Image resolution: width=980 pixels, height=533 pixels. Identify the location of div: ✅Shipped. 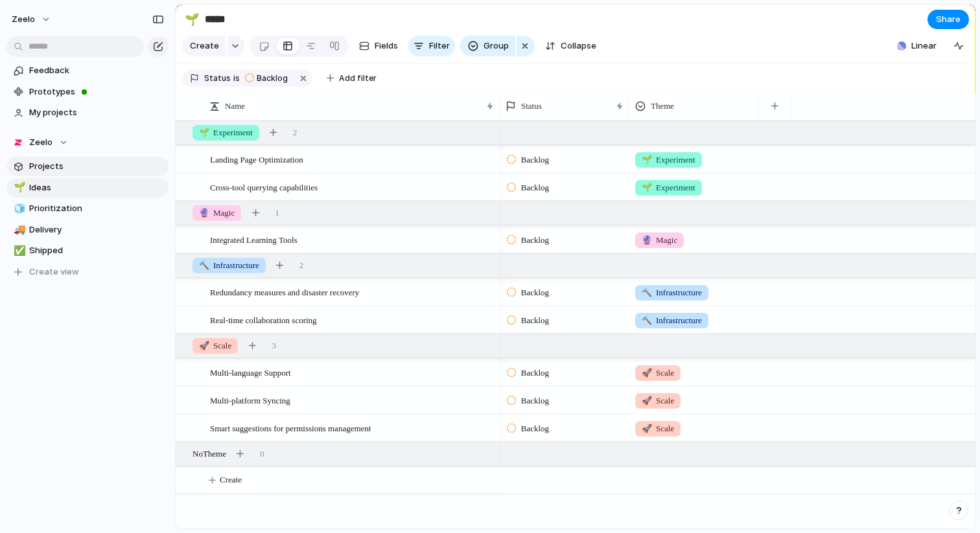
(87, 251).